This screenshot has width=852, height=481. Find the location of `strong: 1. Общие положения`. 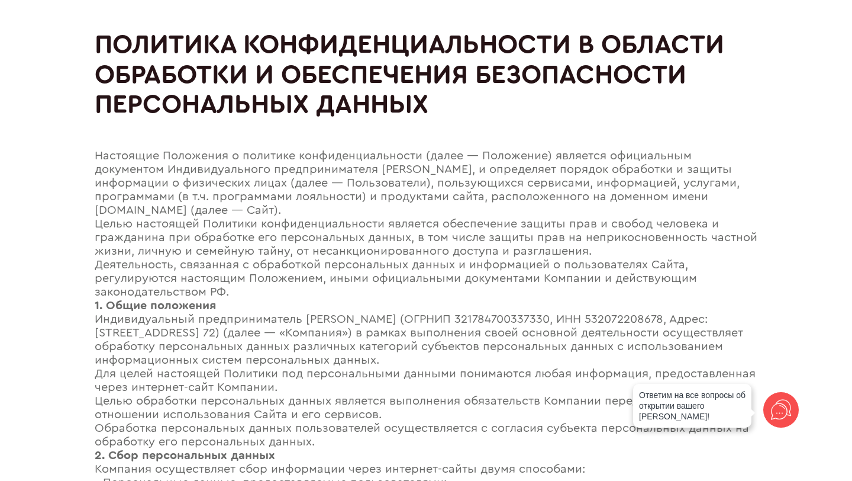

strong: 1. Общие положения is located at coordinates (156, 305).